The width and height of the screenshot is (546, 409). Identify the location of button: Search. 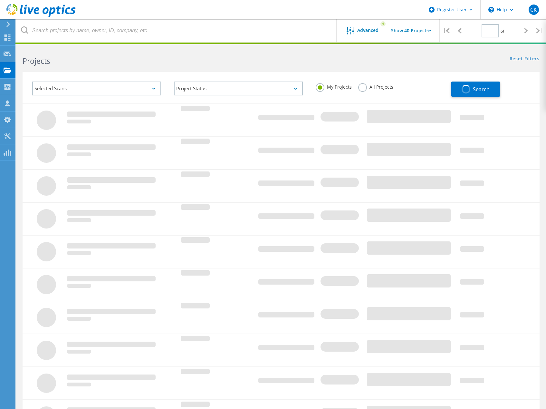
(476, 89).